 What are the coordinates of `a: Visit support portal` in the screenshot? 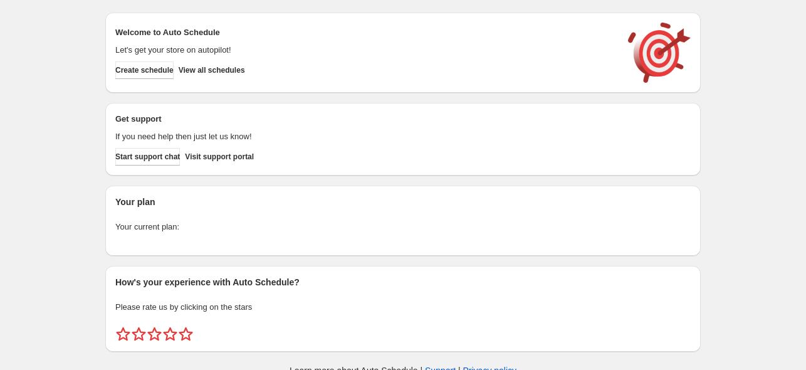 It's located at (219, 157).